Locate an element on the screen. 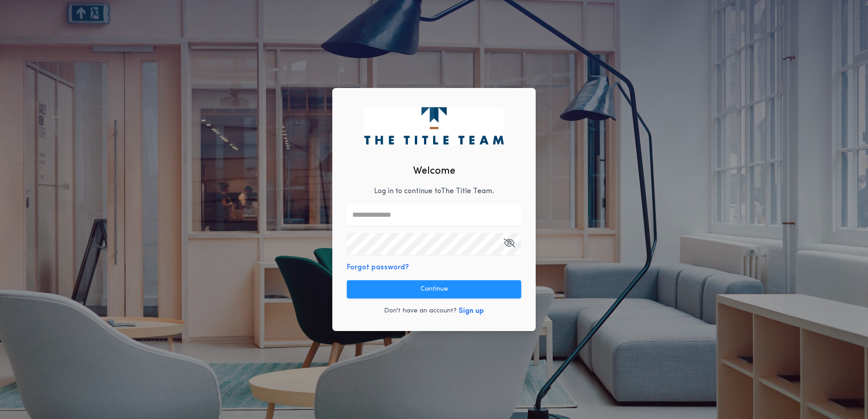  button: Continue is located at coordinates (434, 289).